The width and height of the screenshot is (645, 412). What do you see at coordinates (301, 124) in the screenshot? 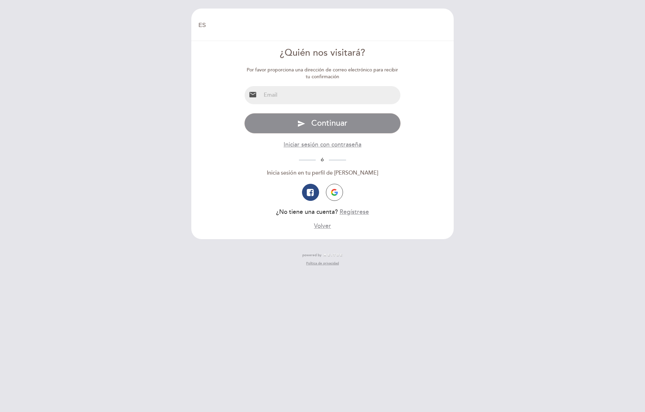
I see `i: send` at bounding box center [301, 124].